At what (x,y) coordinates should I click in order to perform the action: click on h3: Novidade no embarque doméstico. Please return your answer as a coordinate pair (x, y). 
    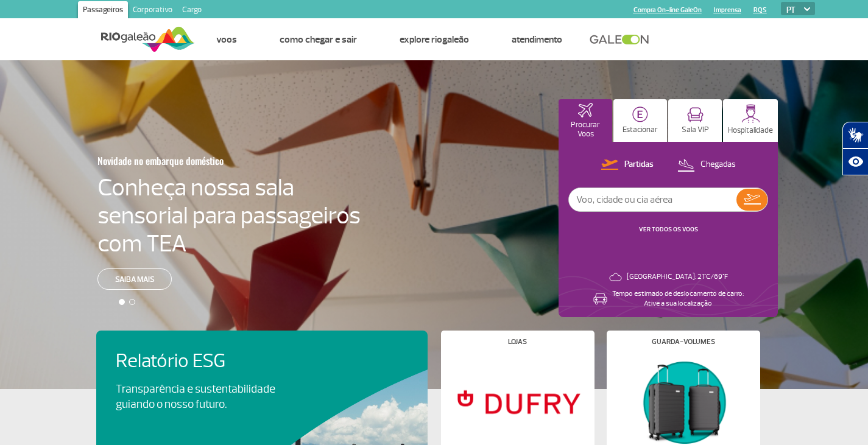
    Looking at the image, I should click on (199, 161).